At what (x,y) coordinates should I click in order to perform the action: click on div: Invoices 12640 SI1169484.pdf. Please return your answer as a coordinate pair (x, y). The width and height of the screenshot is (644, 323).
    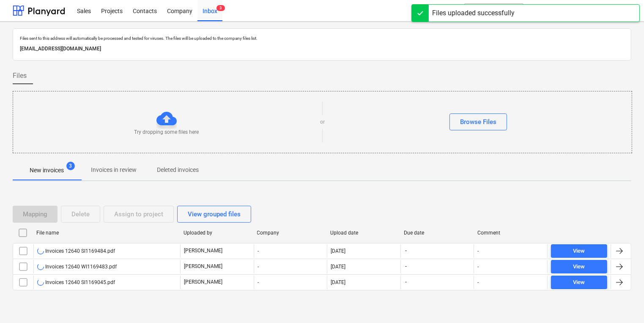
    Looking at the image, I should click on (76, 251).